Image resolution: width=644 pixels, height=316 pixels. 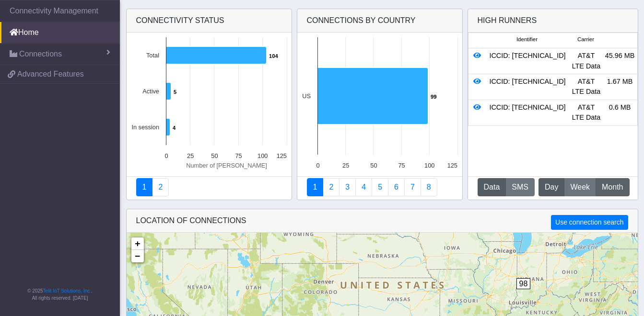 I want to click on a: Not Connected for 30 days, so click(x=428, y=187).